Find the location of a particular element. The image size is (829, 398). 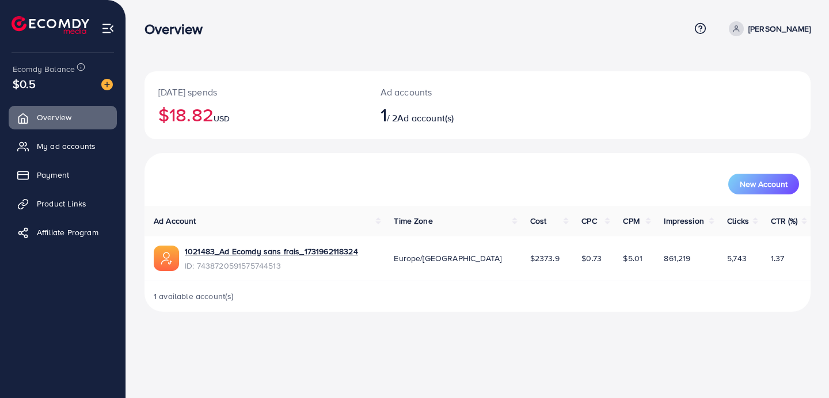

a: Product Links is located at coordinates (63, 204).